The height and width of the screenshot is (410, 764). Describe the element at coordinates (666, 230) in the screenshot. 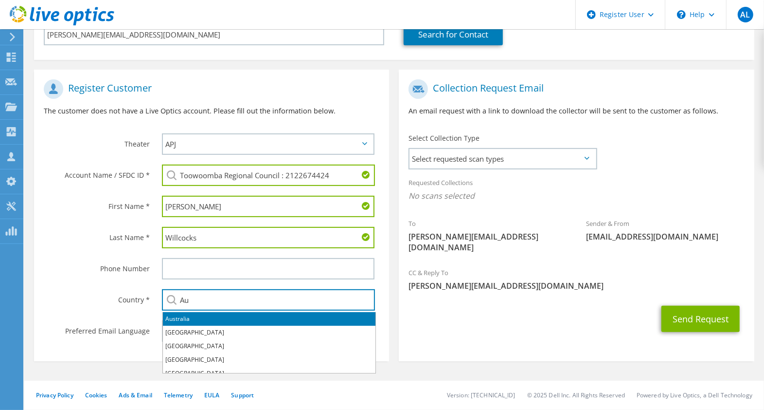

I see `div: Sender & From` at that location.